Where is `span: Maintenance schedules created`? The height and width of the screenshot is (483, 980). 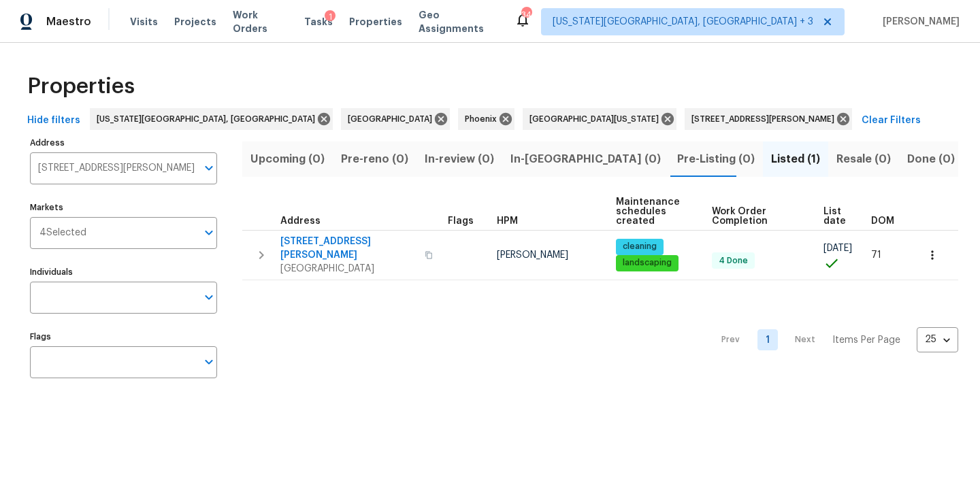 span: Maintenance schedules created is located at coordinates (652, 212).